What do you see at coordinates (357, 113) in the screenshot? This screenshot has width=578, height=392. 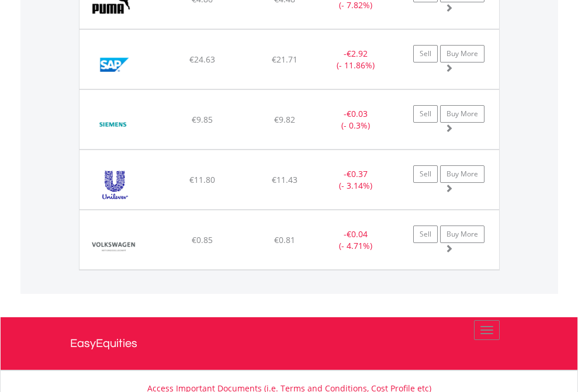 I see `span: €0.03` at bounding box center [357, 113].